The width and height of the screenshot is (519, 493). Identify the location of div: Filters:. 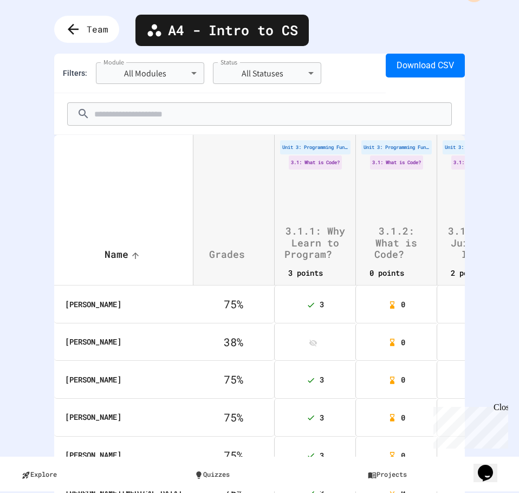
(75, 73).